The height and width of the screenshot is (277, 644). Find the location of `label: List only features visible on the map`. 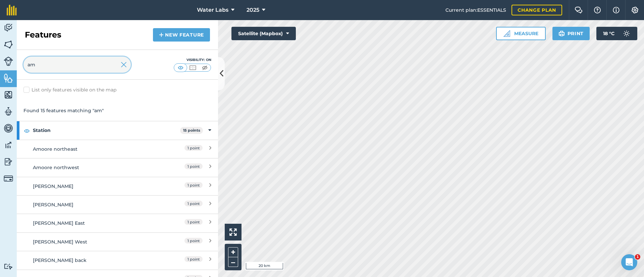

label: List only features visible on the map is located at coordinates (70, 89).